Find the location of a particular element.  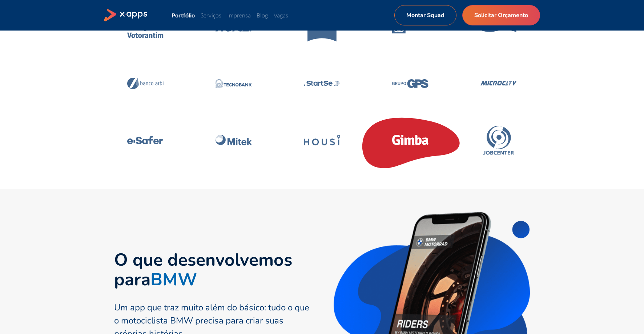

a: Portfólio is located at coordinates (183, 15).